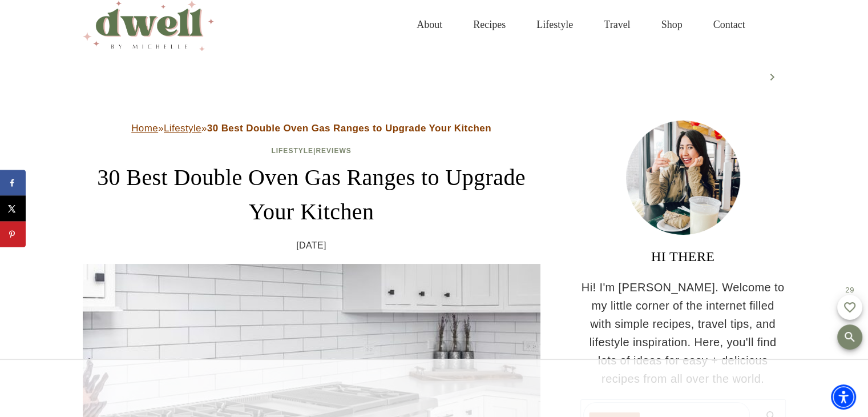 Image resolution: width=868 pixels, height=417 pixels. Describe the element at coordinates (683, 256) in the screenshot. I see `h3: HI THERE` at that location.